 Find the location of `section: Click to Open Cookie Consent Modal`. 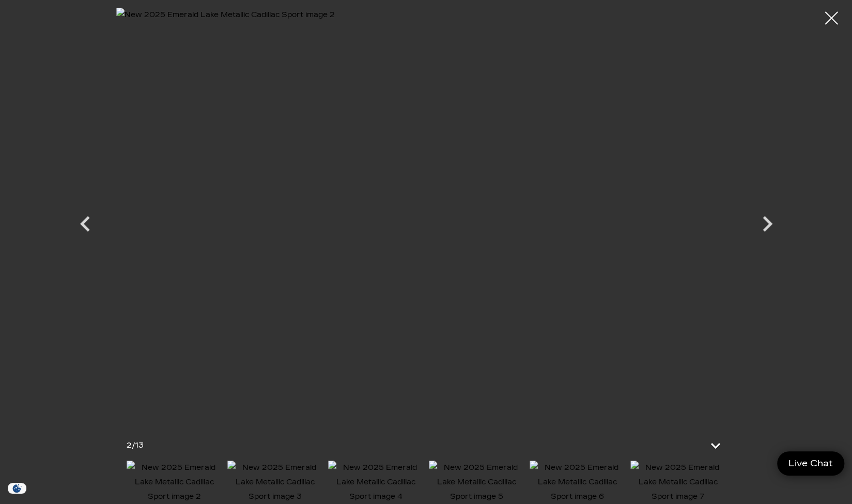

section: Click to Open Cookie Consent Modal is located at coordinates (17, 488).